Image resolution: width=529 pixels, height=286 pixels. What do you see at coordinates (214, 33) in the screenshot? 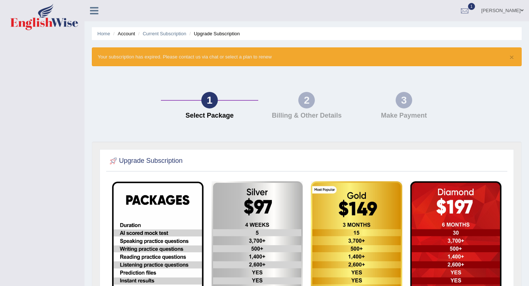
I see `li: Upgrade Subscription` at bounding box center [214, 33].